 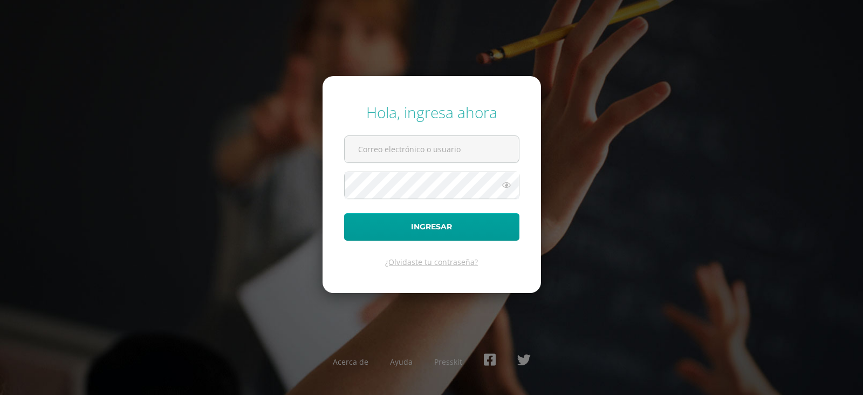 What do you see at coordinates (448, 362) in the screenshot?
I see `a: Presskit` at bounding box center [448, 362].